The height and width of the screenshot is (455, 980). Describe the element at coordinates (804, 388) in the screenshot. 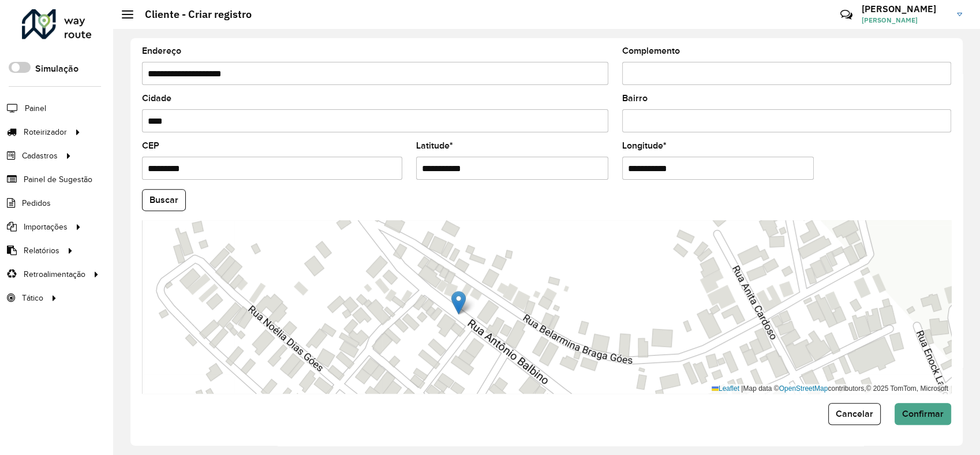

I see `a: OpenStreetMap` at that location.